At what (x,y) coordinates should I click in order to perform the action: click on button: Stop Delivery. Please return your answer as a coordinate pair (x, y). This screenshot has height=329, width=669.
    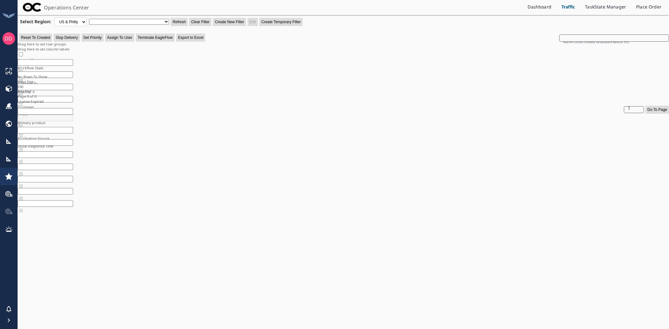
    Looking at the image, I should click on (66, 38).